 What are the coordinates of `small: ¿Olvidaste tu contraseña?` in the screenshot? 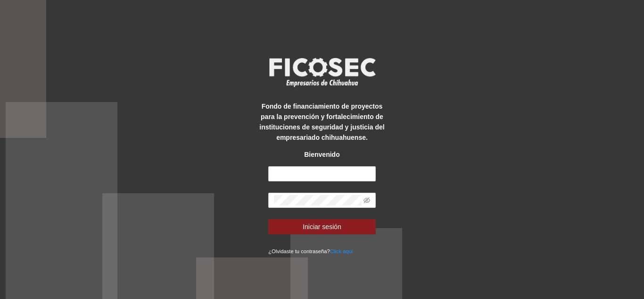 It's located at (311, 251).